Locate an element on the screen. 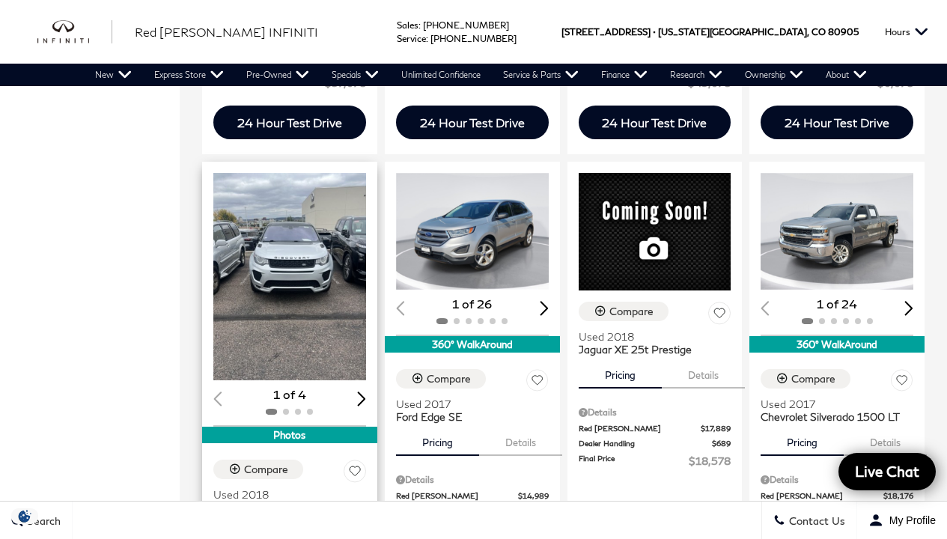 The image size is (947, 539). img: INFINITI is located at coordinates (75, 32).